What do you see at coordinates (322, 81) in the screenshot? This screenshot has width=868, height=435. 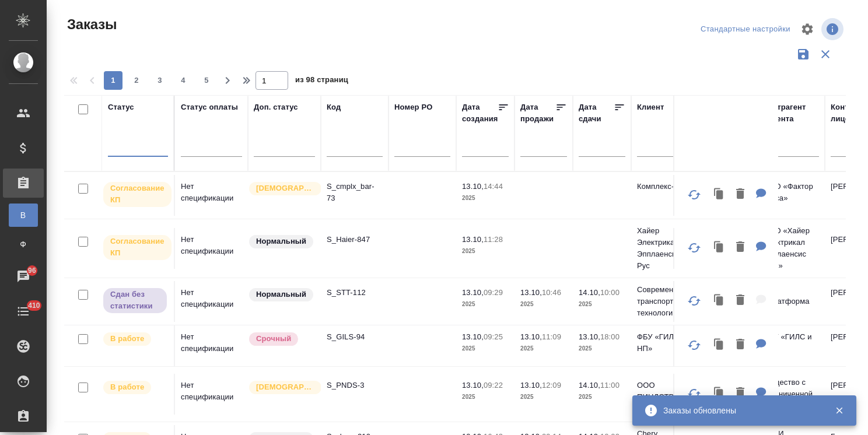 I see `span: из 98 страниц` at bounding box center [322, 81].